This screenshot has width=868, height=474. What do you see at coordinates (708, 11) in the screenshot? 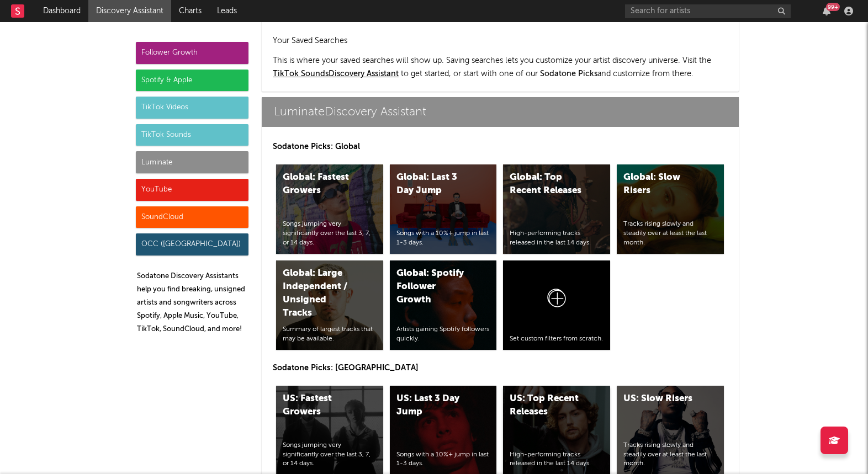
I see `input: Search for artists` at bounding box center [708, 11].